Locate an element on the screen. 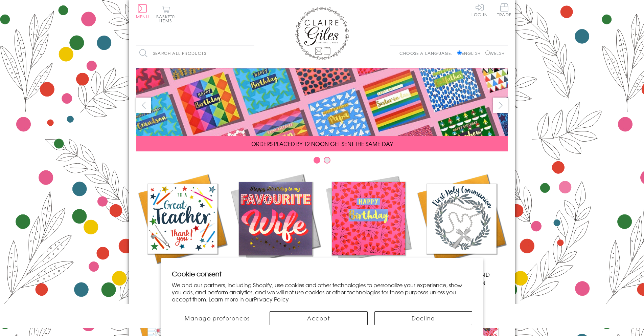 Image resolution: width=644 pixels, height=336 pixels. a: Privacy Policy is located at coordinates (271, 299).